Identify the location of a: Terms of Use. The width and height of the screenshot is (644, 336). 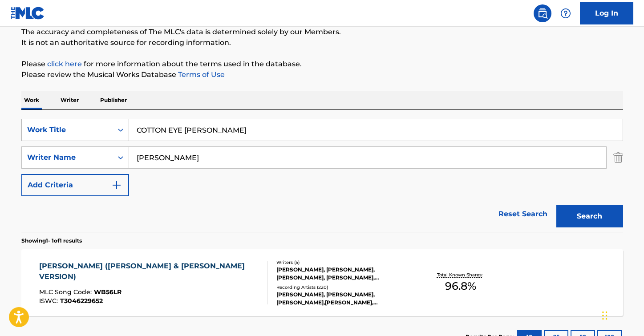
(200, 74).